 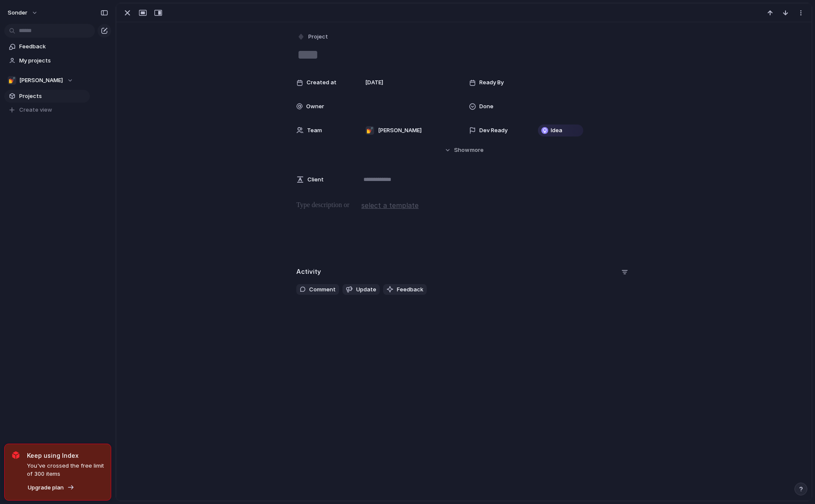 What do you see at coordinates (405, 290) in the screenshot?
I see `button: Feedback` at bounding box center [405, 290].